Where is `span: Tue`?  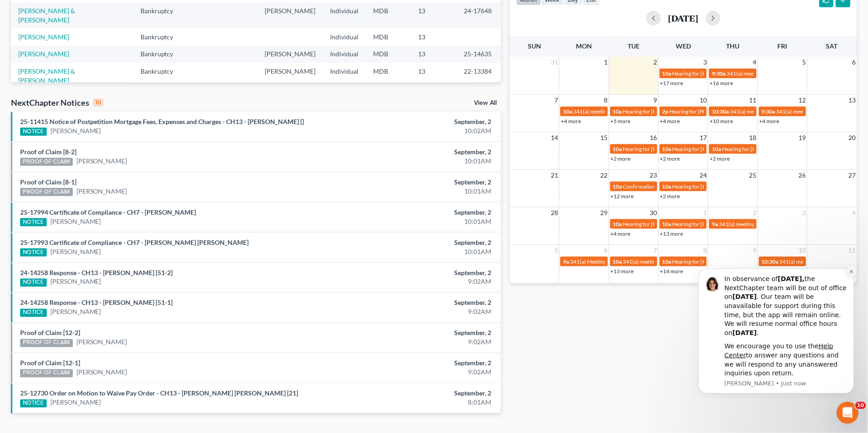 span: Tue is located at coordinates (633, 46).